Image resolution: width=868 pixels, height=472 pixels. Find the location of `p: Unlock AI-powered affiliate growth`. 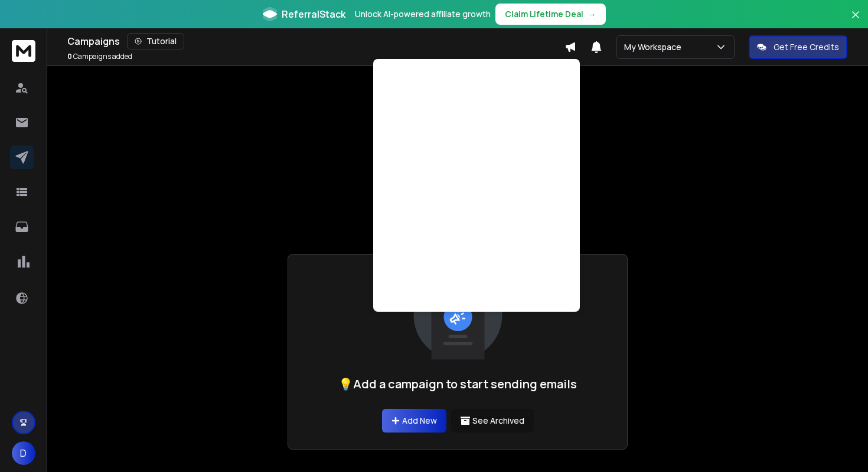

p: Unlock AI-powered affiliate growth is located at coordinates (422, 14).